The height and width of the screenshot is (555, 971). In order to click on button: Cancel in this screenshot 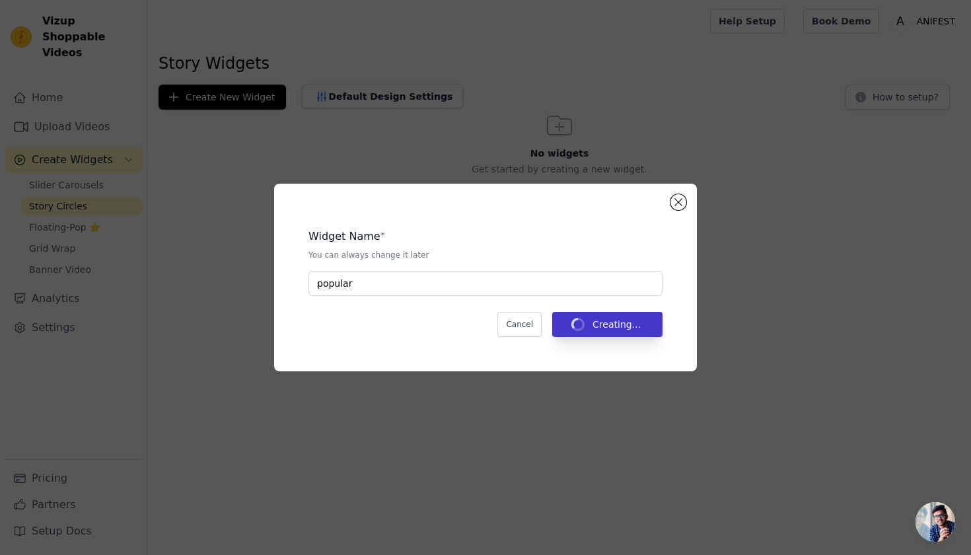, I will do `click(519, 324)`.